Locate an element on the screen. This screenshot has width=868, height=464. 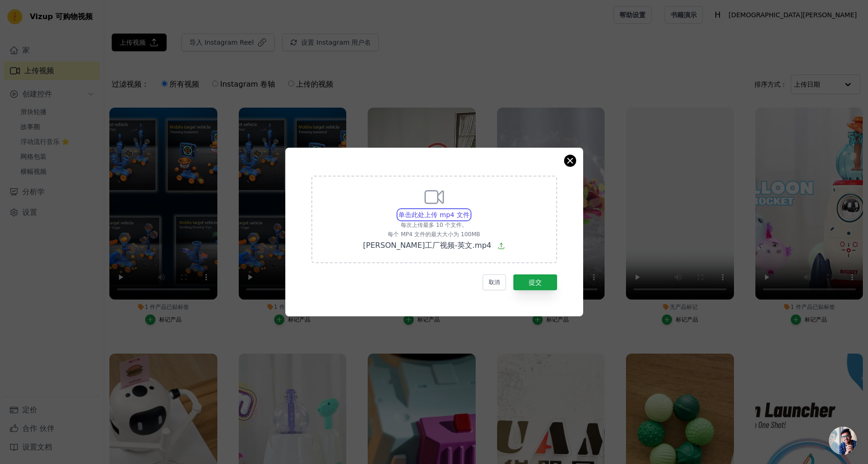
p: 每个 MP4 文件的最大大小为 100MB is located at coordinates (434, 234).